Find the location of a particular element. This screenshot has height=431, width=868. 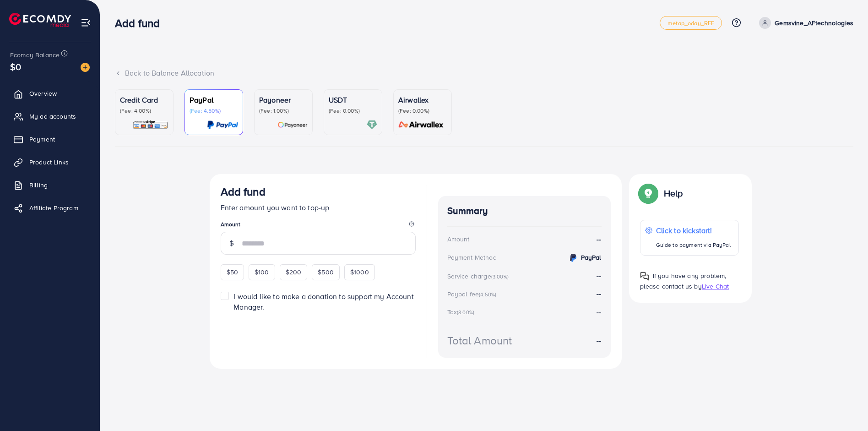

p: Payoneer is located at coordinates (284, 100).